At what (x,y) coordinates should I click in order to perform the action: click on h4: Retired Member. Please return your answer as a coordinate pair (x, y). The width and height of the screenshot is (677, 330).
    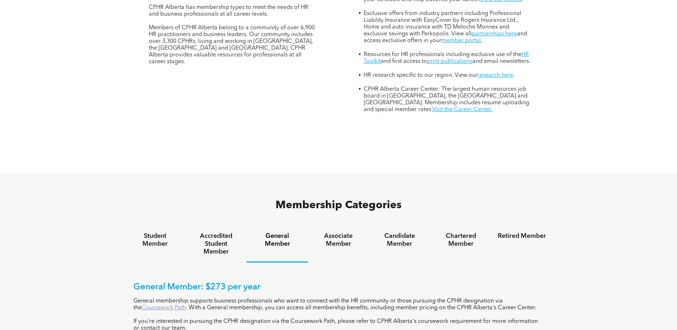
    Looking at the image, I should click on (522, 236).